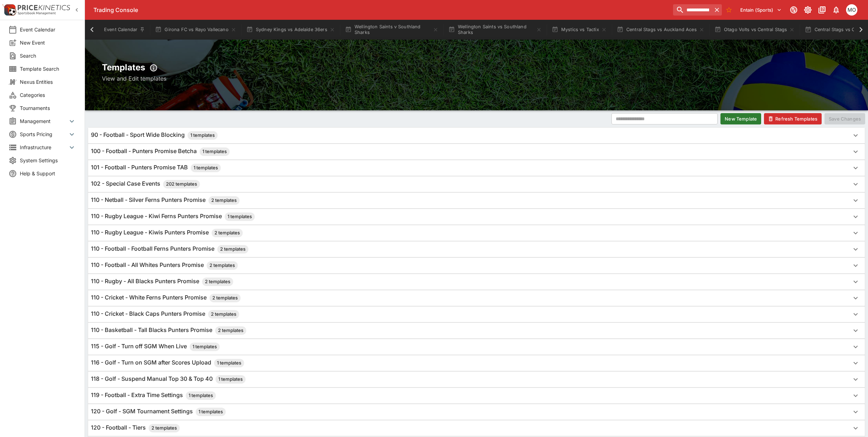 This screenshot has height=437, width=868. Describe the element at coordinates (836, 10) in the screenshot. I see `button: Notifications` at that location.